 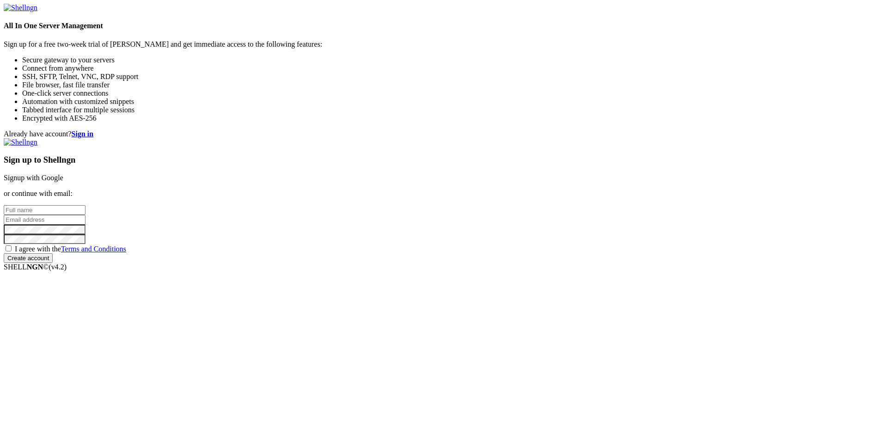 What do you see at coordinates (453, 68) in the screenshot?
I see `li: Connect from anywhere` at bounding box center [453, 68].